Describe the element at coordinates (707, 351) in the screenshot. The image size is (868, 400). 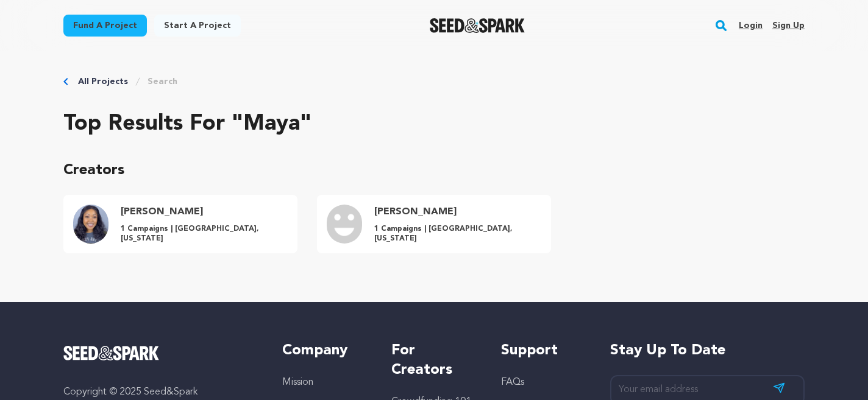
I see `h5: Stay up to date` at that location.